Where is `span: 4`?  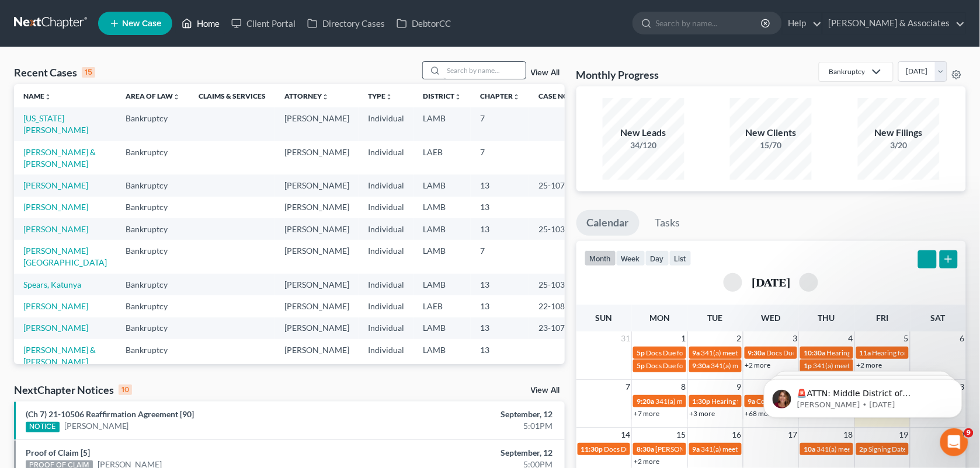 span: 4 is located at coordinates (851, 339).